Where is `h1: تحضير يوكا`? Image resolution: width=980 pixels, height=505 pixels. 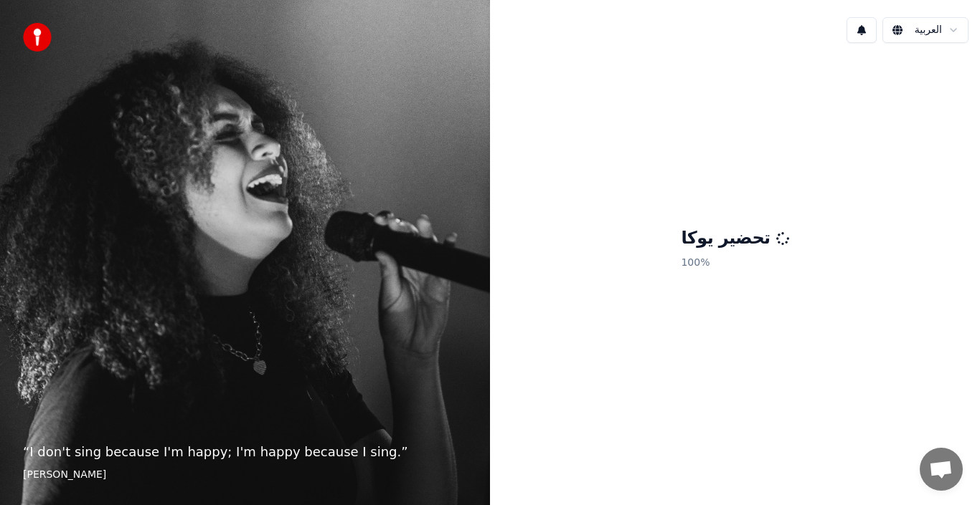 h1: تحضير يوكا is located at coordinates (735, 238).